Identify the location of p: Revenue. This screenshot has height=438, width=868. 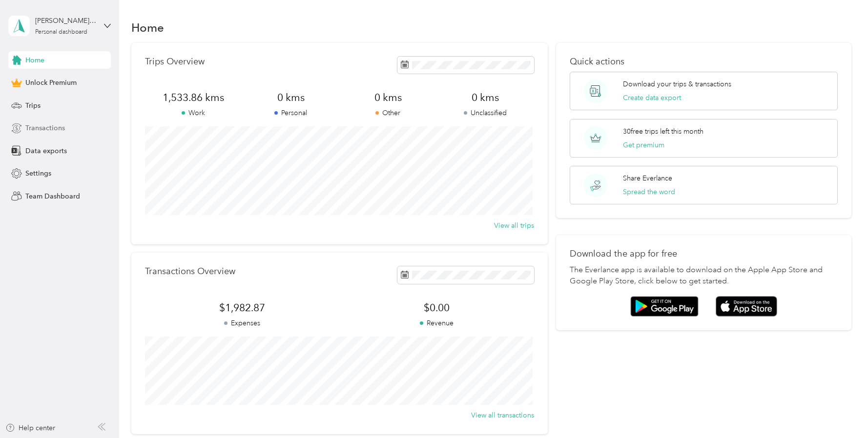
(437, 323).